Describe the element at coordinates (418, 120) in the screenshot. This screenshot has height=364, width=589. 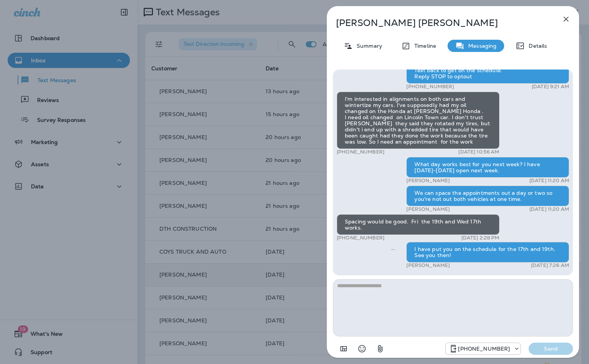
I see `div: I'm interested in alignments on both cars and wintertize my cars. I've supposedly had my oil chan...` at that location.